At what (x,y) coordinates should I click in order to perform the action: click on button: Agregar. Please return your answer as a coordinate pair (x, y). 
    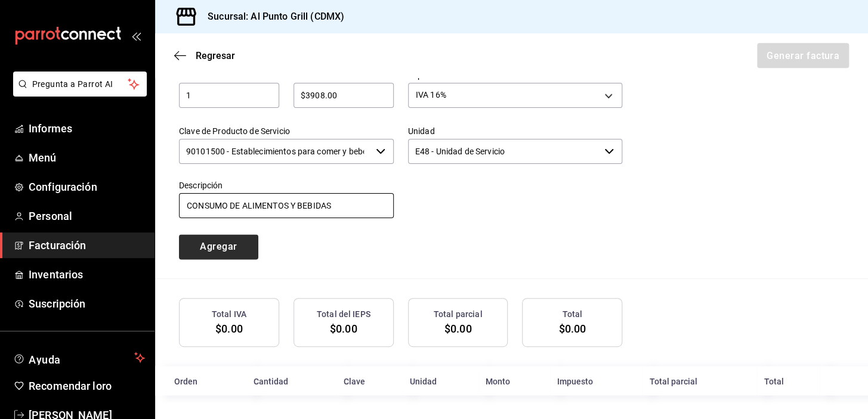
    Looking at the image, I should click on (218, 247).